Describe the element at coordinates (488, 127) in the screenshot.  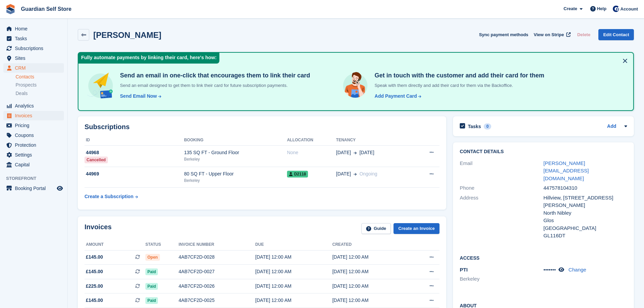
I see `div: 0` at that location.